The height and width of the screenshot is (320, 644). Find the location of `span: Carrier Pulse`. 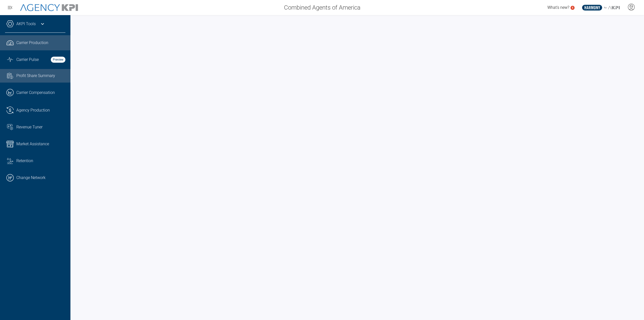

span: Carrier Pulse is located at coordinates (27, 59).